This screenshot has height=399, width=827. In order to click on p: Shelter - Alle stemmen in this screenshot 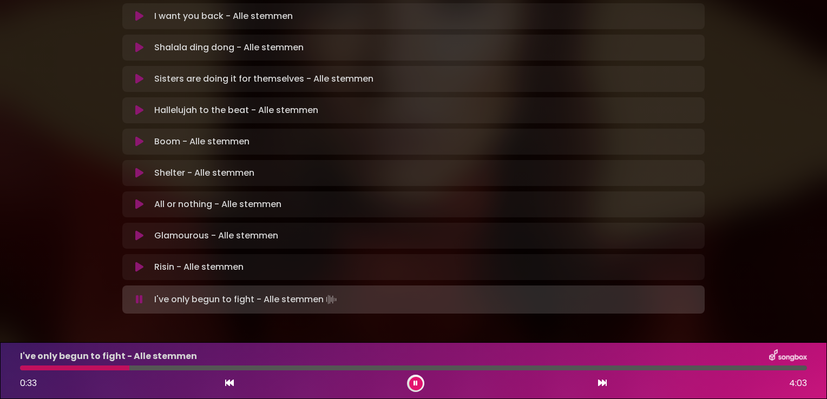, I will do `click(204, 173)`.